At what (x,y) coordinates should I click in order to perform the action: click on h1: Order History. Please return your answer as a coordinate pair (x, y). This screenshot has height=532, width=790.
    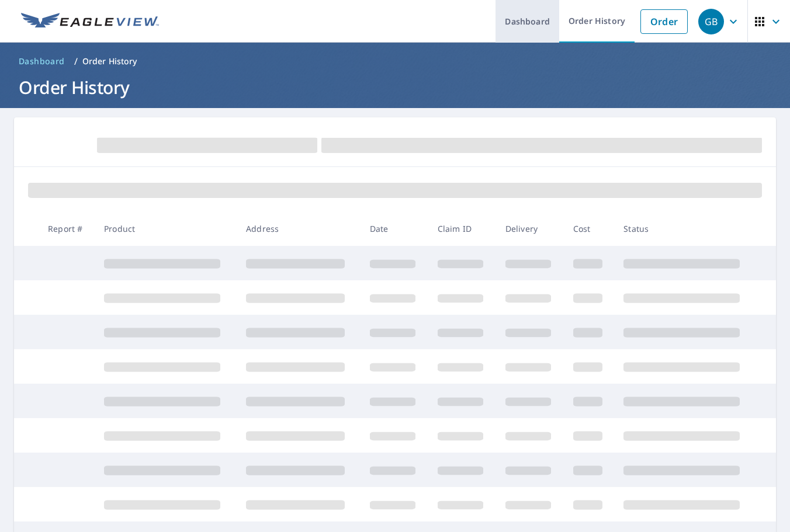
    Looking at the image, I should click on (395, 87).